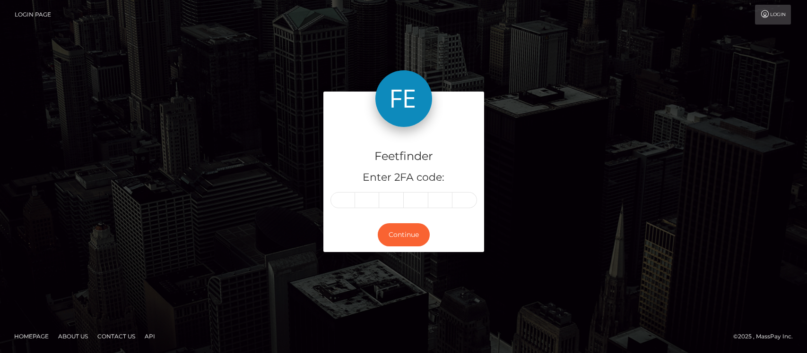 The image size is (807, 353). I want to click on a: API, so click(150, 336).